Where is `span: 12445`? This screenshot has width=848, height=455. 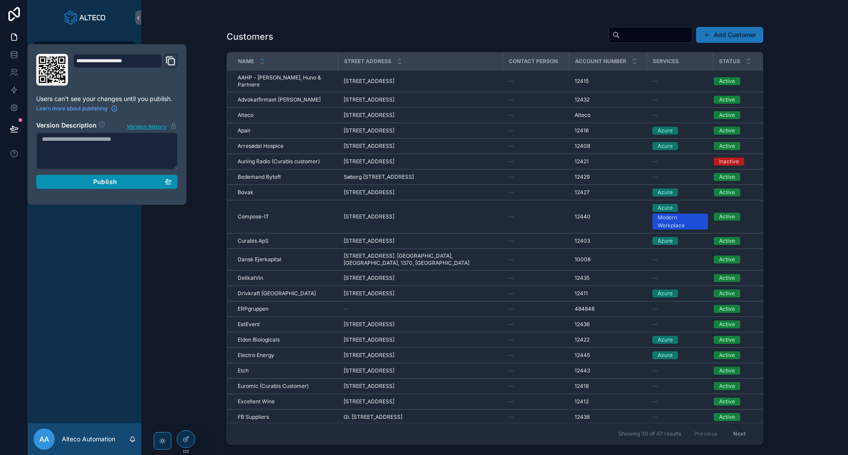
span: 12445 is located at coordinates (582, 355).